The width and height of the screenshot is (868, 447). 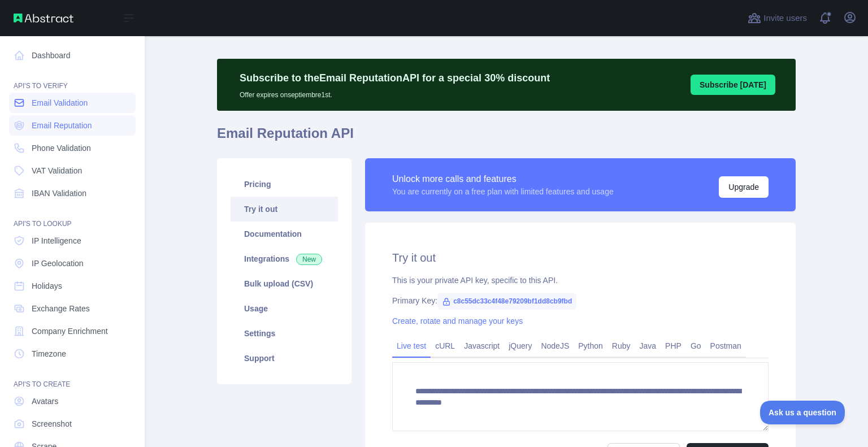 What do you see at coordinates (72, 331) in the screenshot?
I see `a: Company Enrichment` at bounding box center [72, 331].